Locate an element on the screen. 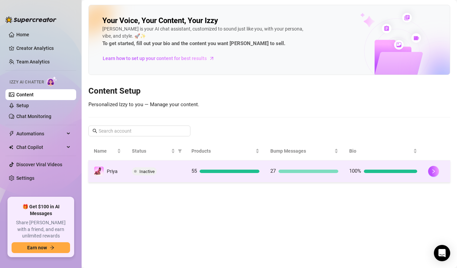  span: 55 is located at coordinates (194, 171).